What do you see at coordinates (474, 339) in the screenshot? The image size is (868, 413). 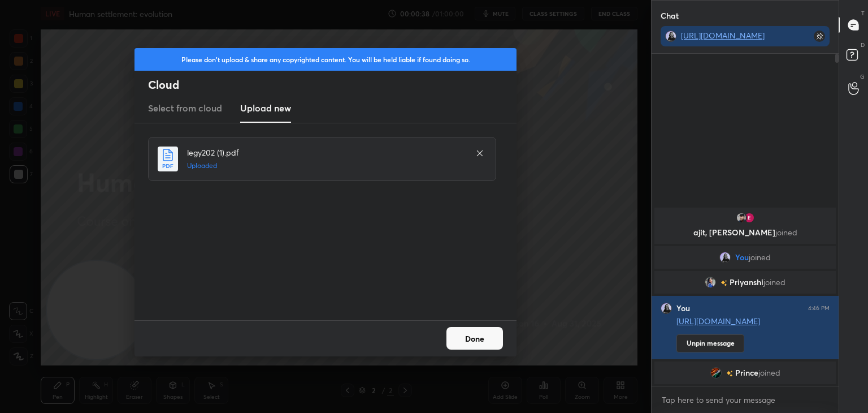 I see `button: Done` at bounding box center [474, 339].